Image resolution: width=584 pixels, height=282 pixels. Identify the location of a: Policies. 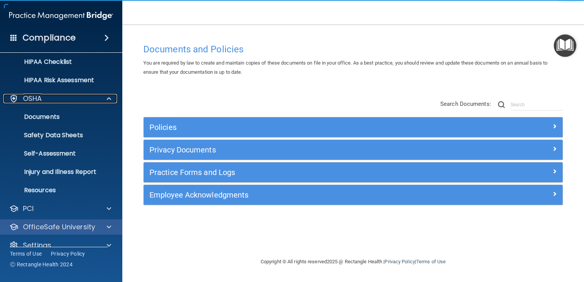
(353, 127).